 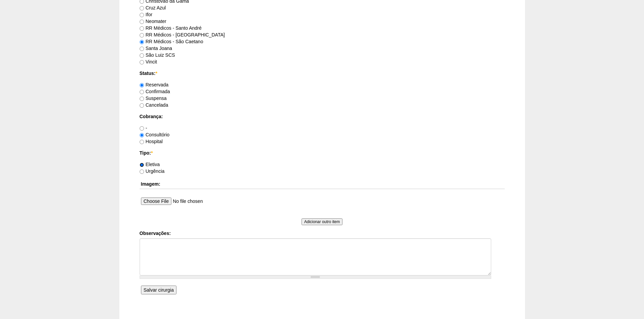 What do you see at coordinates (142, 42) in the screenshot?
I see `input: RR Médicos - São Caetano` at bounding box center [142, 42].